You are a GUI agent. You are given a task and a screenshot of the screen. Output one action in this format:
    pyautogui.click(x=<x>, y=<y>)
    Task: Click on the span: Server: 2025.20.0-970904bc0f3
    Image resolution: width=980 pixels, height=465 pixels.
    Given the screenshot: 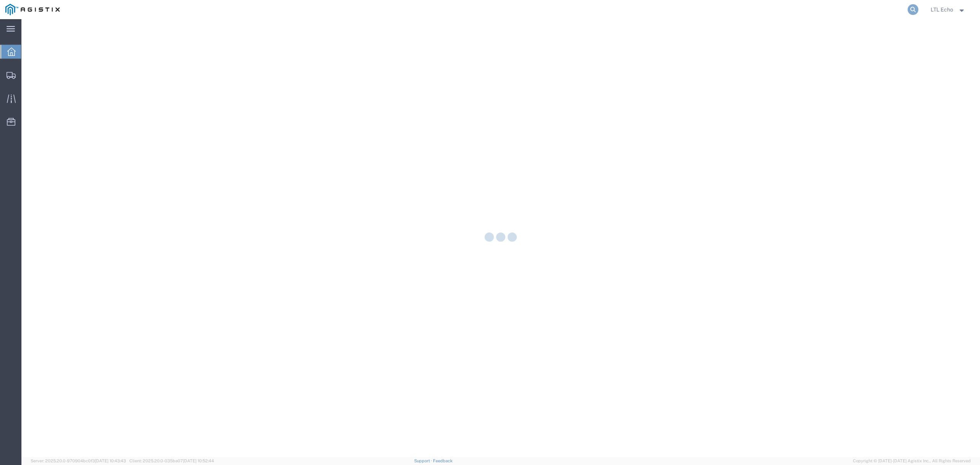 What is the action you would take?
    pyautogui.click(x=78, y=461)
    